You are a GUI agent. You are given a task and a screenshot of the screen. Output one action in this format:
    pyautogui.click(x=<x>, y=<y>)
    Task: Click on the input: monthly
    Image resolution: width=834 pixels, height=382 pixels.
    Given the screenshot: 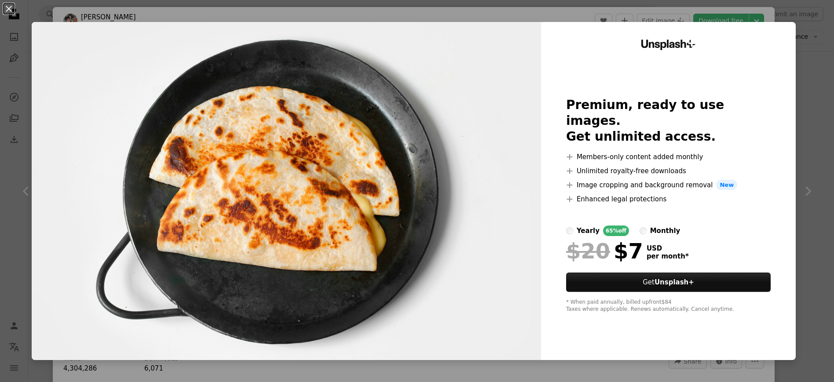 What is the action you would take?
    pyautogui.click(x=643, y=231)
    